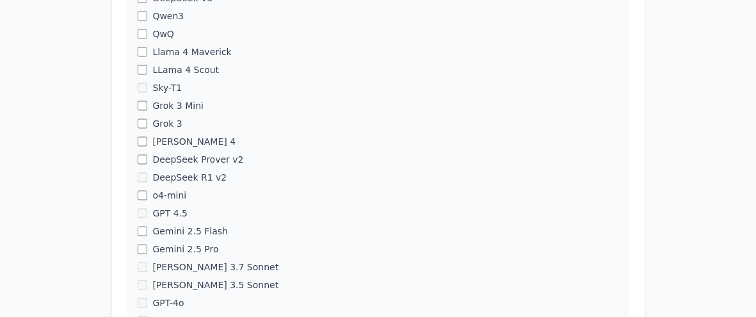  I want to click on label: GPT-4o, so click(168, 303).